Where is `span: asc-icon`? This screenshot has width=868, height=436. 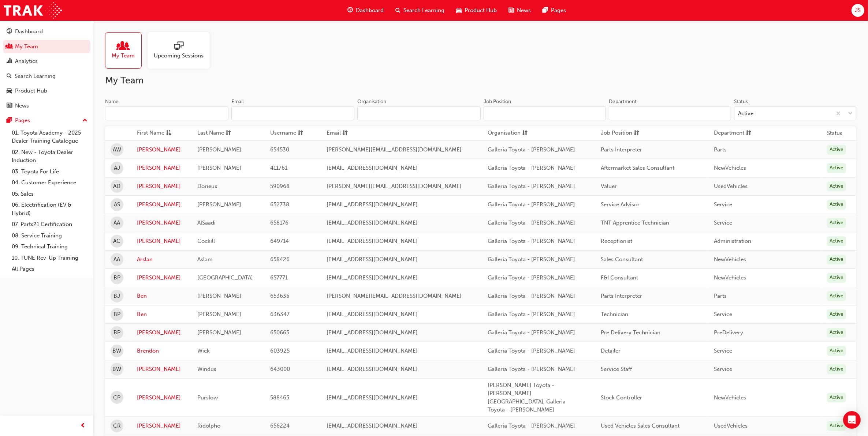 span: asc-icon is located at coordinates (169, 133).